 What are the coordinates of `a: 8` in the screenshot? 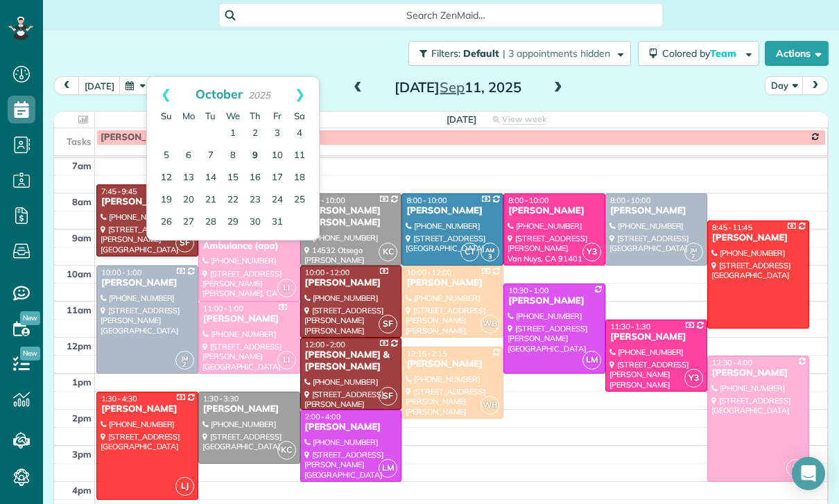 It's located at (233, 156).